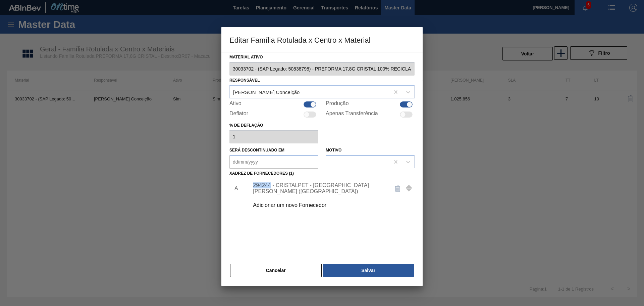 This screenshot has width=644, height=306. What do you see at coordinates (275, 270) in the screenshot?
I see `button: Cancelar` at bounding box center [275, 270].